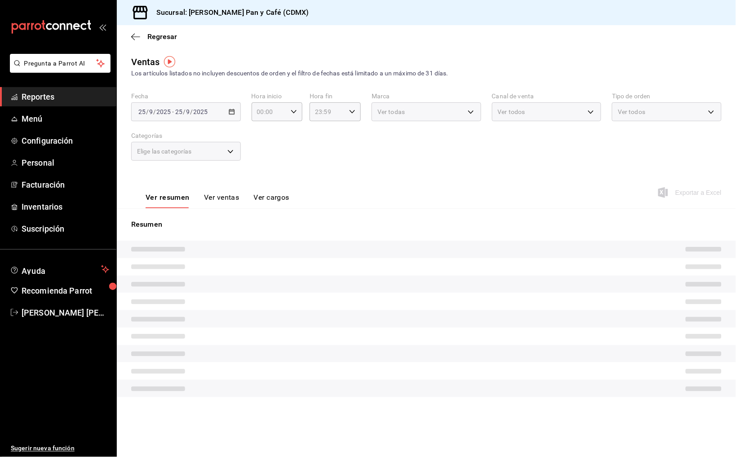 The width and height of the screenshot is (736, 457). Describe the element at coordinates (217, 201) in the screenshot. I see `div: navigation tabs` at that location.